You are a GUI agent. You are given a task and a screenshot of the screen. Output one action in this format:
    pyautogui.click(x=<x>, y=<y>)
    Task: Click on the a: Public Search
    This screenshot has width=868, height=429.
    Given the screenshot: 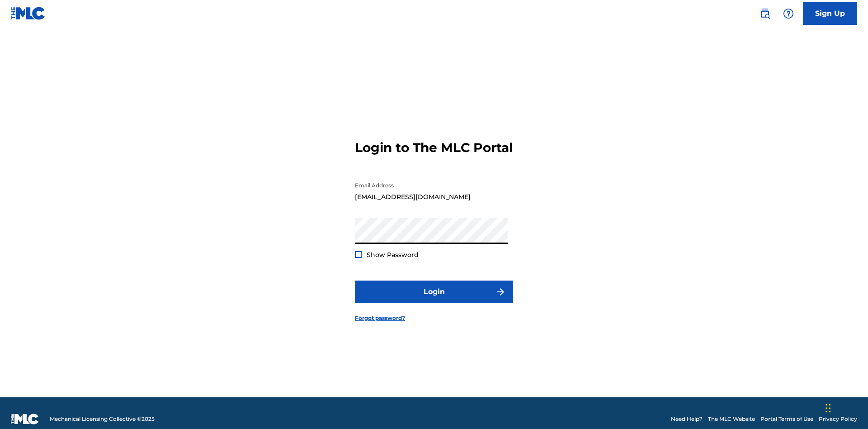 What is the action you would take?
    pyautogui.click(x=765, y=14)
    